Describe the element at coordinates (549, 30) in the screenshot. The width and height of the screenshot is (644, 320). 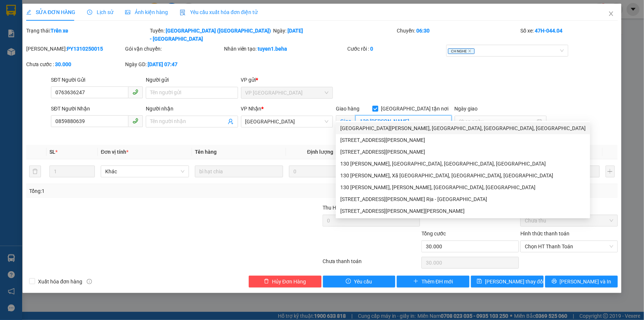
I see `b: 47H-044.04` at that location.